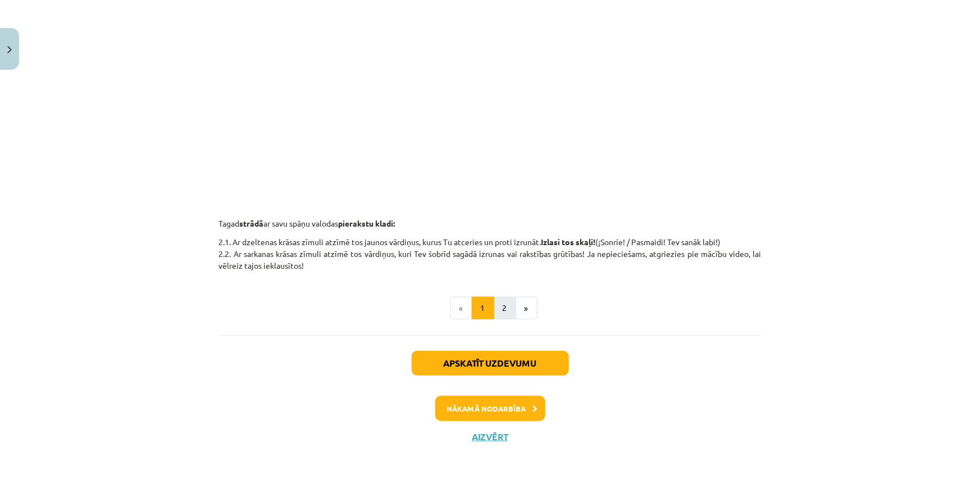 The height and width of the screenshot is (483, 980). Describe the element at coordinates (252, 223) in the screenshot. I see `strong: strādā` at that location.